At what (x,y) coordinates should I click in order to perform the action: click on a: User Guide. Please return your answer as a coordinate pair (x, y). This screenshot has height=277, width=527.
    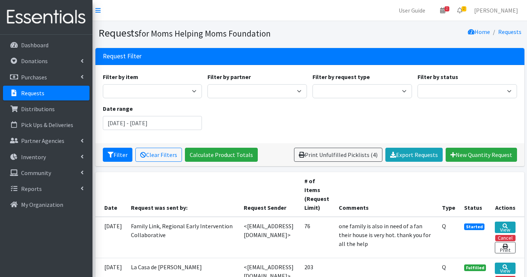
    Looking at the image, I should click on (412, 10).